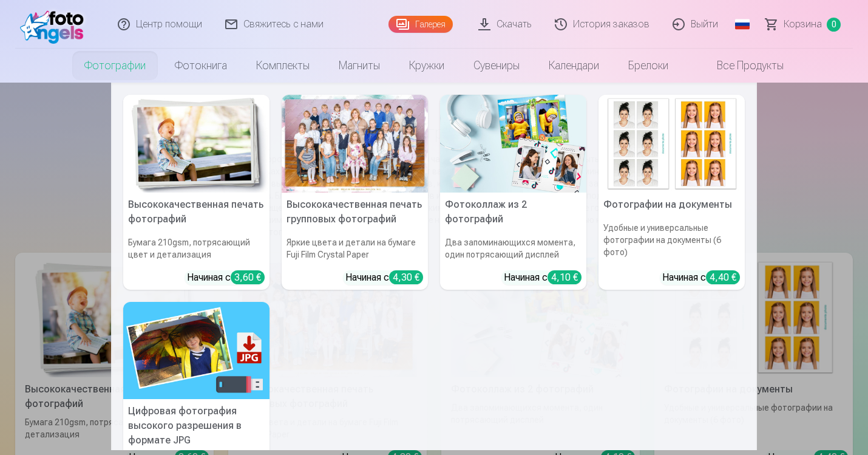  I want to click on h5: Фотографии на документы, so click(672, 204).